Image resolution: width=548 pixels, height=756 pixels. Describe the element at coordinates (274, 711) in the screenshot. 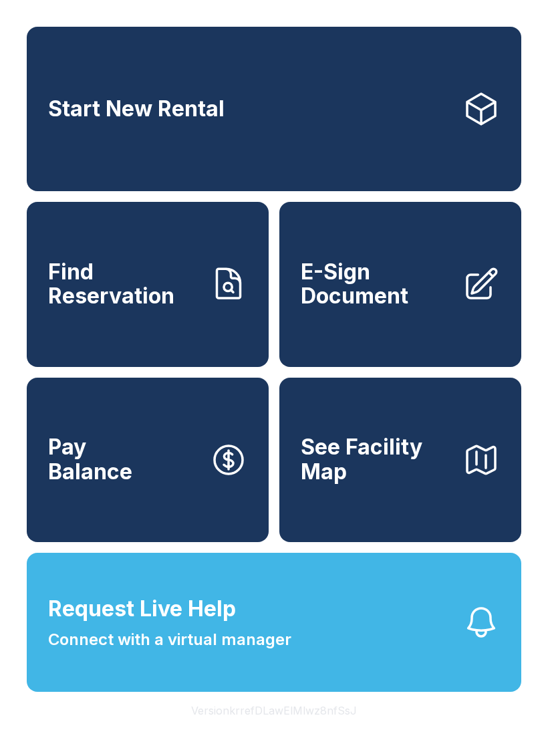

I see `button: VersionkrrefDLawElMlwz8nfSsJ` at that location.